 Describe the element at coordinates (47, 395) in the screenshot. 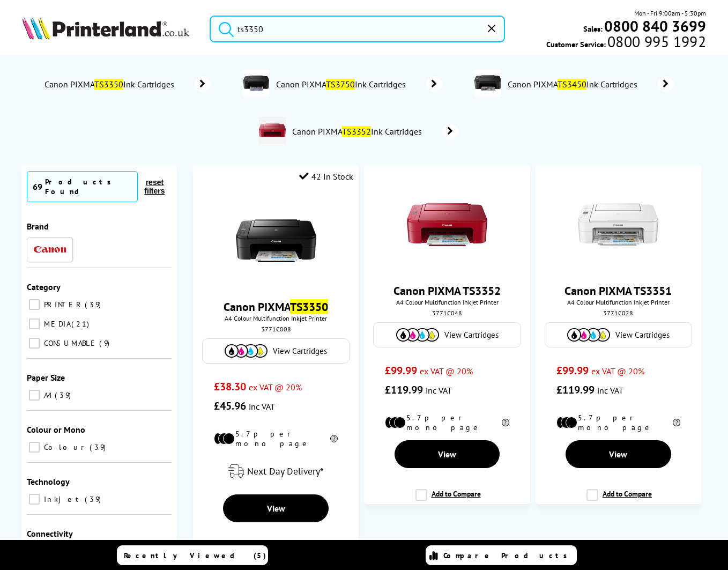

I see `span: A4` at that location.